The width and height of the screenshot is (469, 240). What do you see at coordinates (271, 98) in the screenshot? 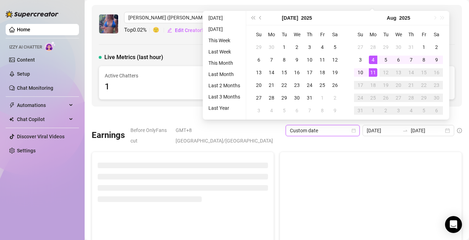
I see `td: 2025-07-28` at bounding box center [271, 98].